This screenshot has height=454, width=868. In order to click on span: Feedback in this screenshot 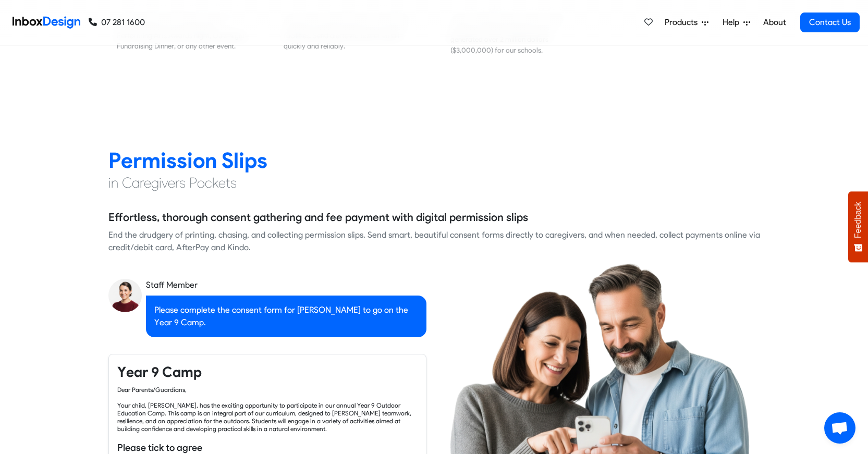, I will do `click(858, 220)`.